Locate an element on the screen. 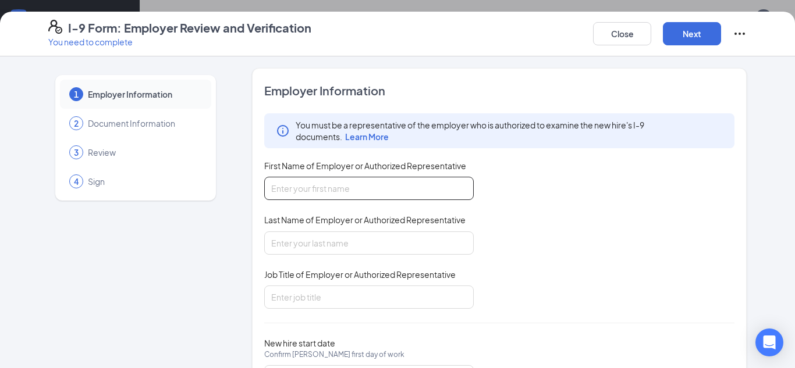 This screenshot has height=368, width=795. svg: Ellipses is located at coordinates (740, 34).